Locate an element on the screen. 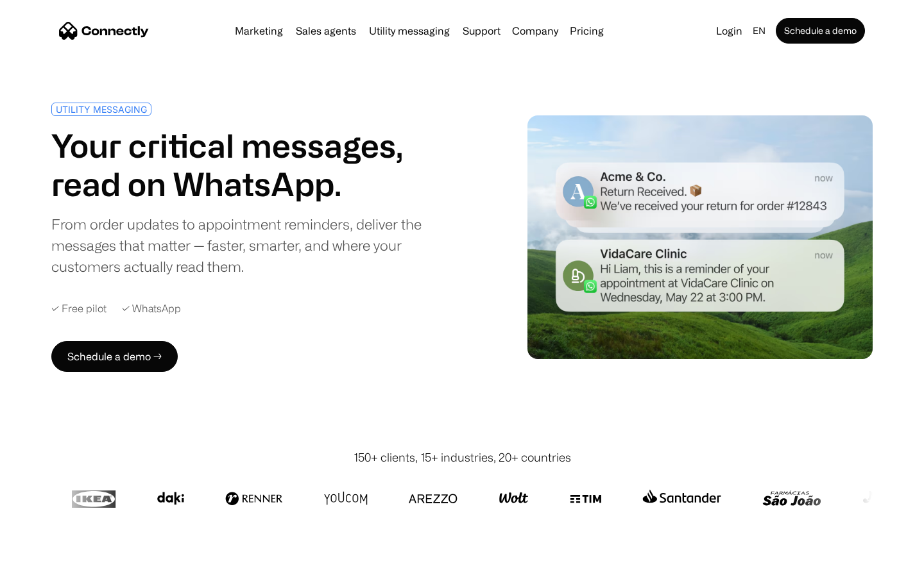  div: ✓ WhatsApp is located at coordinates (152, 308).